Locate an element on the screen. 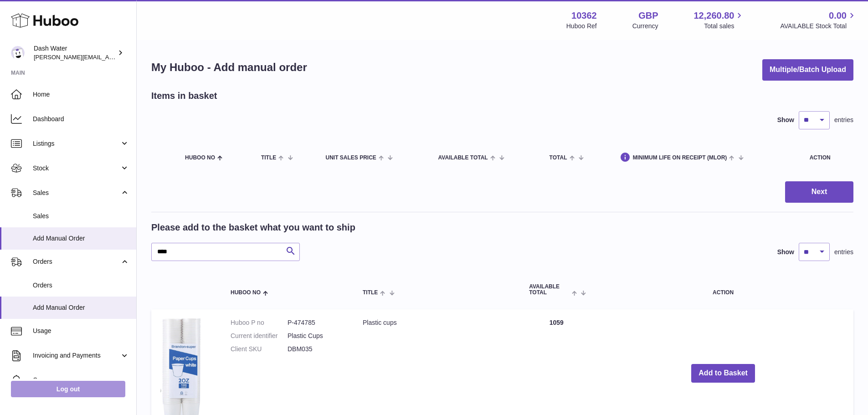  h1: My Huboo - Add manual order is located at coordinates (229, 68).